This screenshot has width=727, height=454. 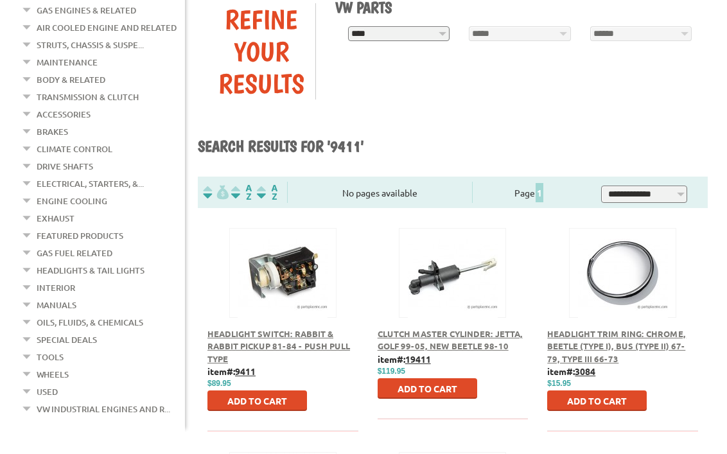 What do you see at coordinates (450, 340) in the screenshot?
I see `a: Clutch Master Cylinder: Jetta, Golf 99-05, New Beetle 98-10` at bounding box center [450, 340].